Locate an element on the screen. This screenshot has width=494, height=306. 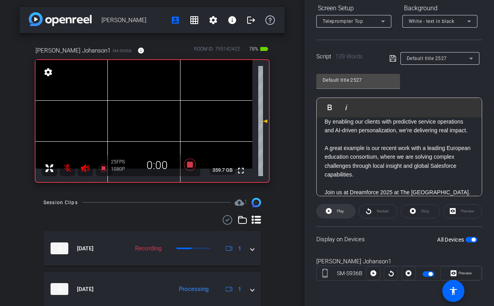
span: 359.7 GB is located at coordinates (222, 170).